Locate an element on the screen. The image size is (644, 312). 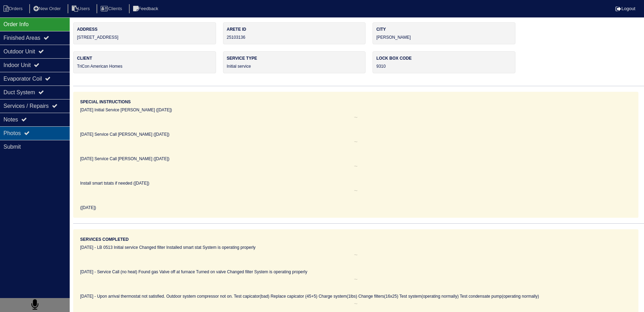
label: Client is located at coordinates (144, 59).